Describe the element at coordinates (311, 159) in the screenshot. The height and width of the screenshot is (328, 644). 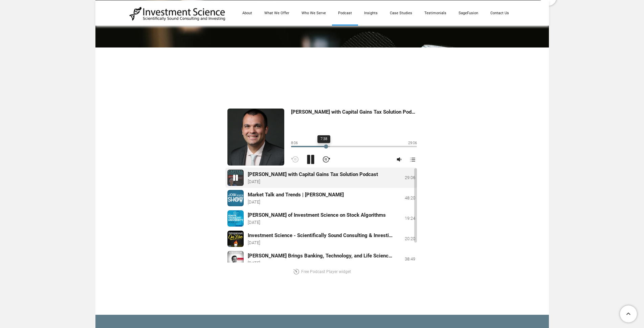
I see `div: Pause` at that location.